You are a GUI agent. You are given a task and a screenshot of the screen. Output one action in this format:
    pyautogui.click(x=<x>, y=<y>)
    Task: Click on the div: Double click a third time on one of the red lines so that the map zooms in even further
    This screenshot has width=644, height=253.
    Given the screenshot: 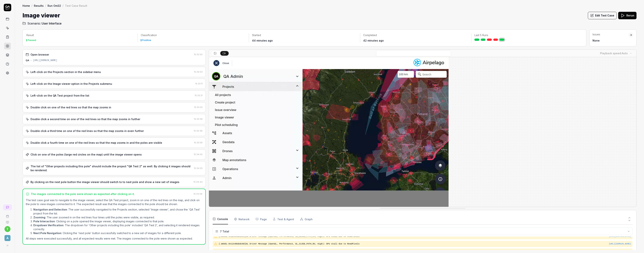 What is the action you would take?
    pyautogui.click(x=87, y=131)
    